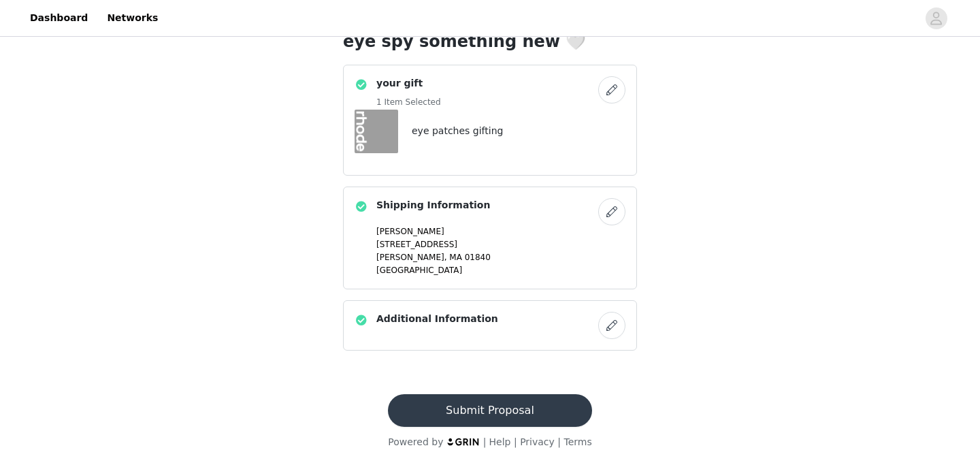 The width and height of the screenshot is (980, 465). Describe the element at coordinates (490, 120) in the screenshot. I see `div: your gift` at that location.